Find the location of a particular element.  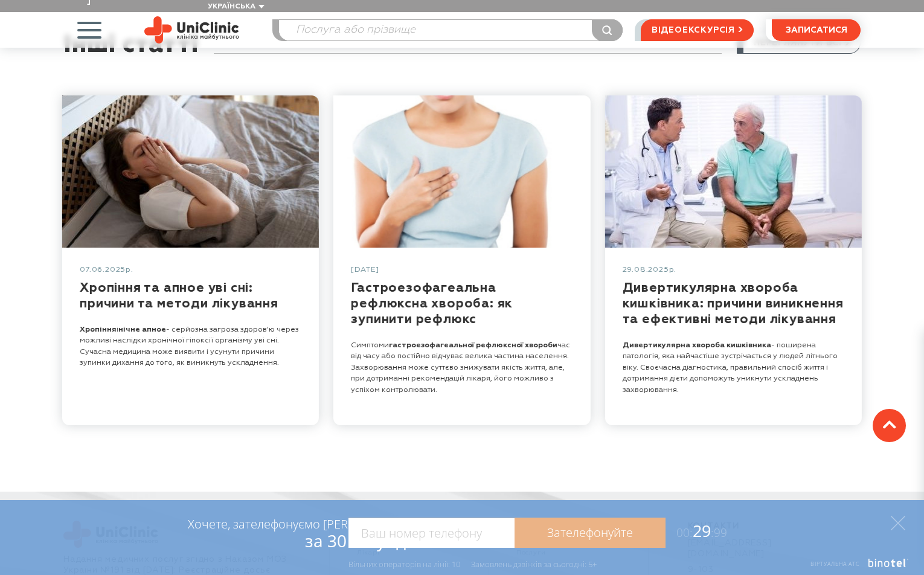

input: Послуга або прізвище is located at coordinates (451, 30).